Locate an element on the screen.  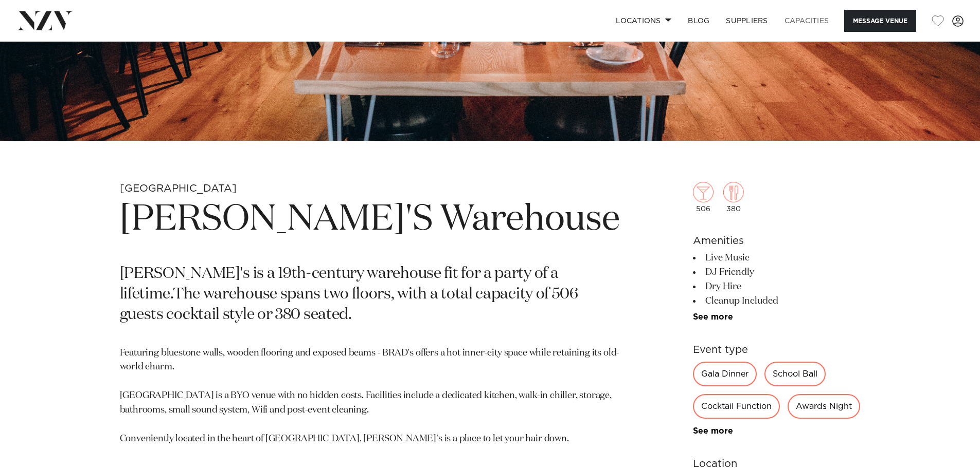
img: dining.png is located at coordinates (733, 193).